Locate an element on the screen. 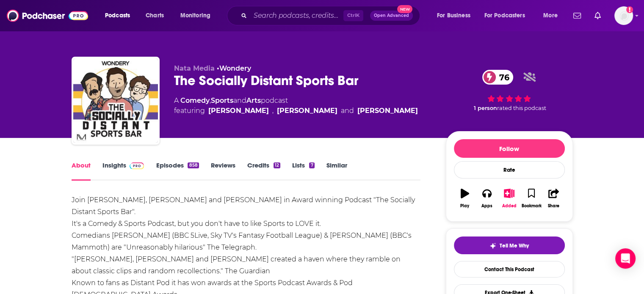 This screenshot has width=644, height=294. span: Monitoring is located at coordinates (195, 16).